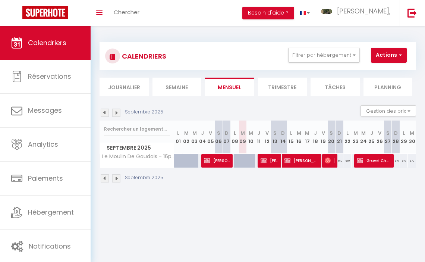  I want to click on th: 08, so click(235, 137).